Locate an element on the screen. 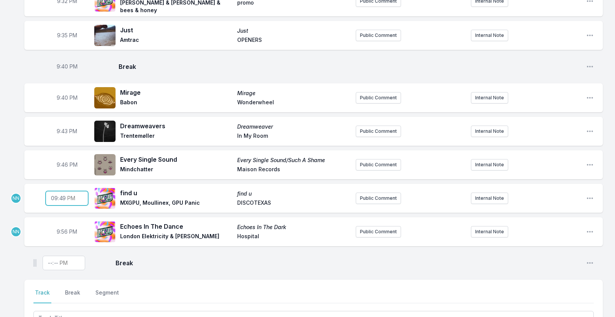  span: Dreamweavers is located at coordinates (176, 126).